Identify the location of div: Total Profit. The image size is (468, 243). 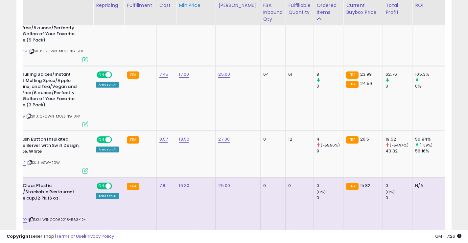
(398, 9).